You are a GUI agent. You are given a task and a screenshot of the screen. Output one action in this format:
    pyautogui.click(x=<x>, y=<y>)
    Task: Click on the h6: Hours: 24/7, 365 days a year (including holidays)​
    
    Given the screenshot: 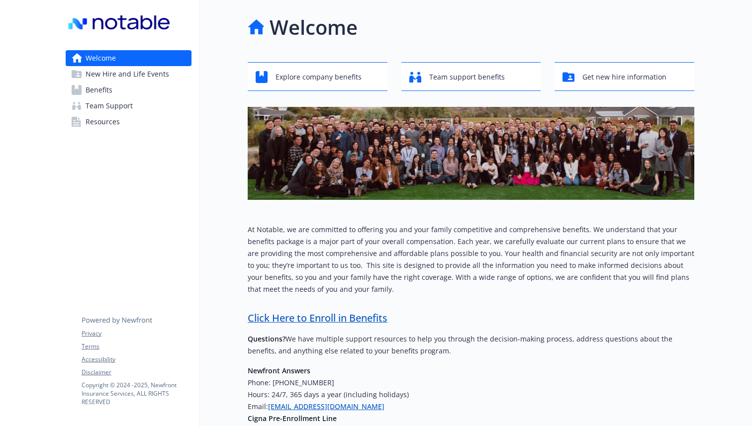 What is the action you would take?
    pyautogui.click(x=471, y=395)
    